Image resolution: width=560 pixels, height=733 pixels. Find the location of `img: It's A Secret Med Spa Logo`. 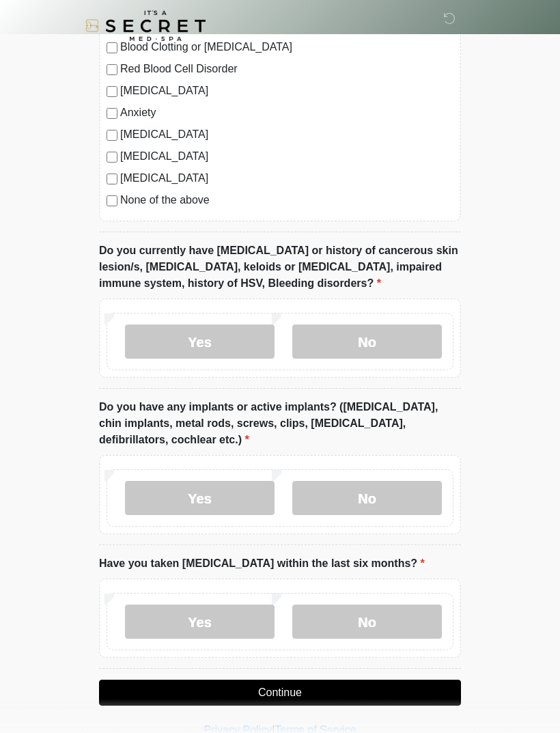

img: It's A Secret Med Spa Logo is located at coordinates (146, 25).